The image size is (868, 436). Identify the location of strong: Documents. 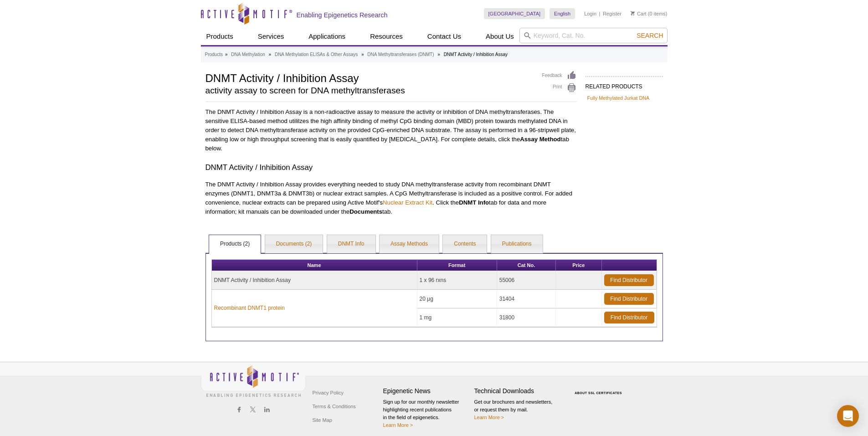
(366, 211).